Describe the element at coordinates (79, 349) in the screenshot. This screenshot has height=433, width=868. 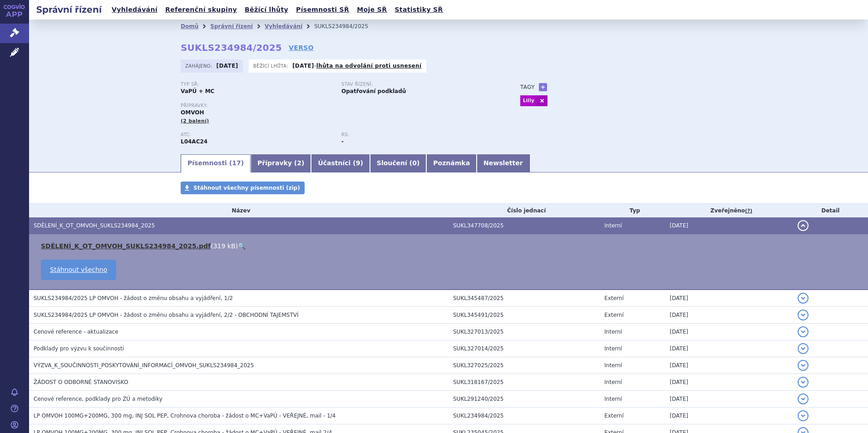
I see `span: Podklady pro výzvu k součinnosti` at that location.